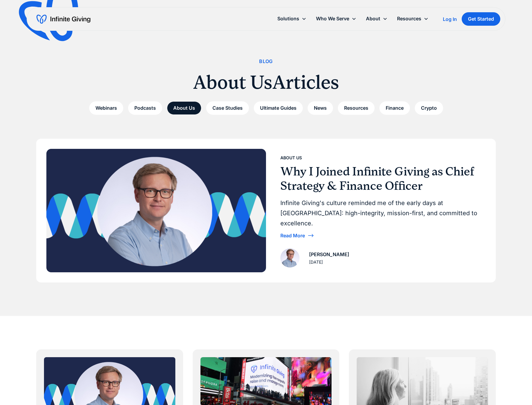 The height and width of the screenshot is (405, 532). I want to click on h3: Why I Joined Infinite Giving as Chief Strategy & Finance Officer, so click(380, 179).